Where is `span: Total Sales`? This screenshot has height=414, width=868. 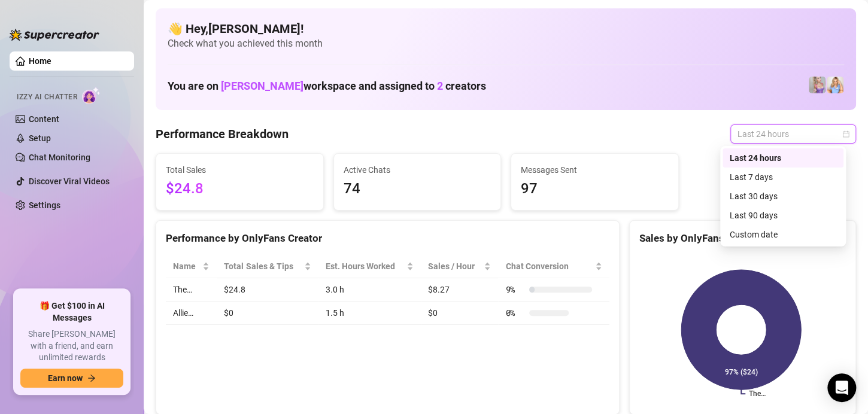 span: Total Sales is located at coordinates (240, 169).